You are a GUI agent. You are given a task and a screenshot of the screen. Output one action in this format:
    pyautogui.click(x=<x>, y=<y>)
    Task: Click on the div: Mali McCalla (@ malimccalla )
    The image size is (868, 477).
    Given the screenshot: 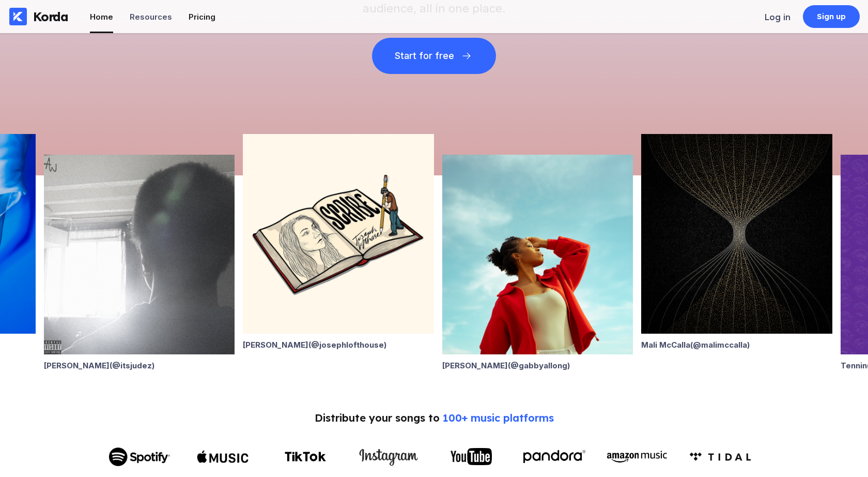 What is the action you would take?
    pyautogui.click(x=737, y=345)
    